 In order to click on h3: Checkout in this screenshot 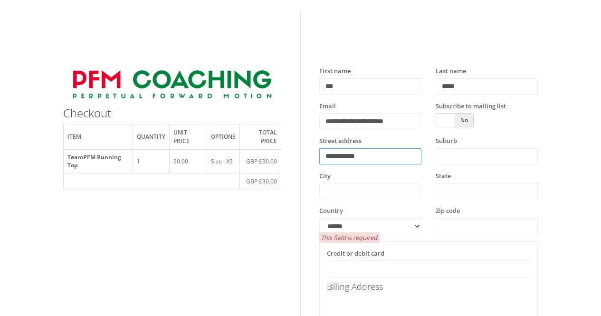, I will do `click(173, 113)`.